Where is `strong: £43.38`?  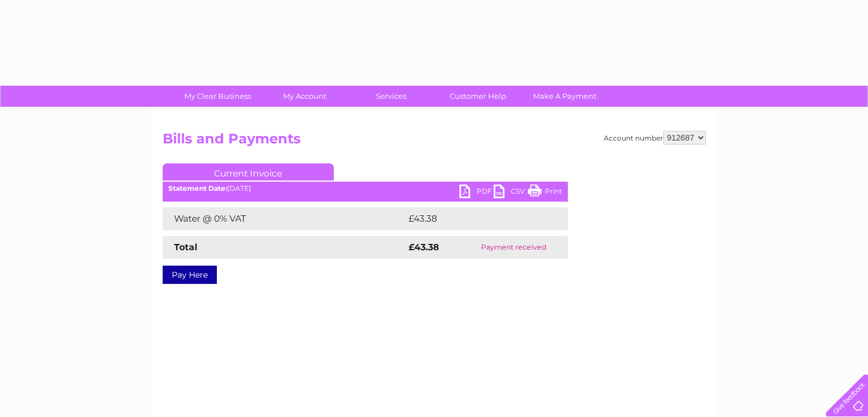 strong: £43.38 is located at coordinates (424, 247).